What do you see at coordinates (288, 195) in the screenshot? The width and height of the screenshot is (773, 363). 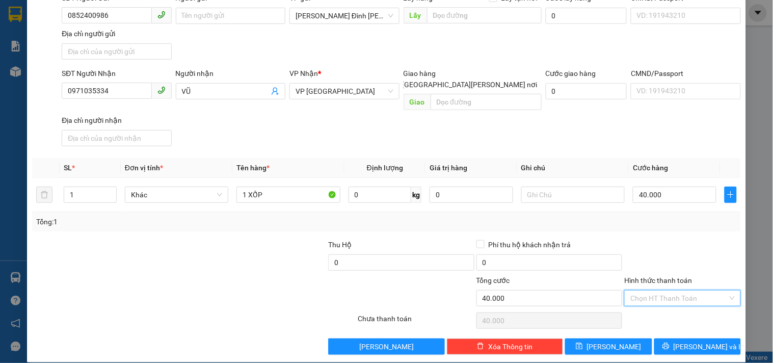 I see `input: VD: Bàn, Ghế` at bounding box center [288, 195].